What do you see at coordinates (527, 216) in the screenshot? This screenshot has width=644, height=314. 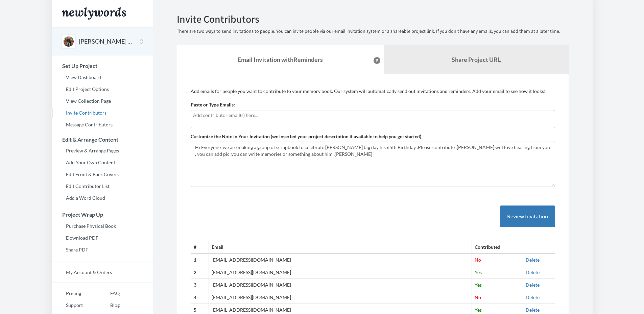 I see `button: Review Invitation` at bounding box center [527, 216].